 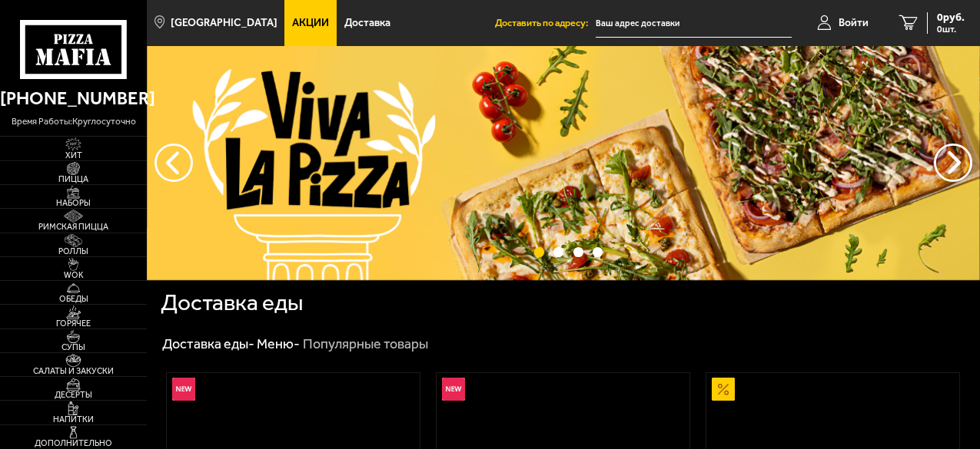 What do you see at coordinates (951, 18) in the screenshot?
I see `span: 0 руб.` at bounding box center [951, 18].